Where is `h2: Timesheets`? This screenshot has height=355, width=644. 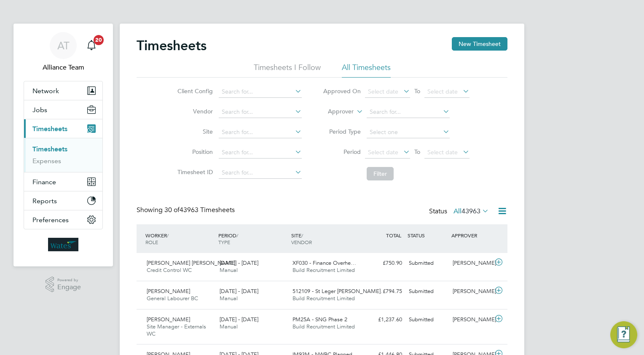
h2: Timesheets is located at coordinates (172, 46).